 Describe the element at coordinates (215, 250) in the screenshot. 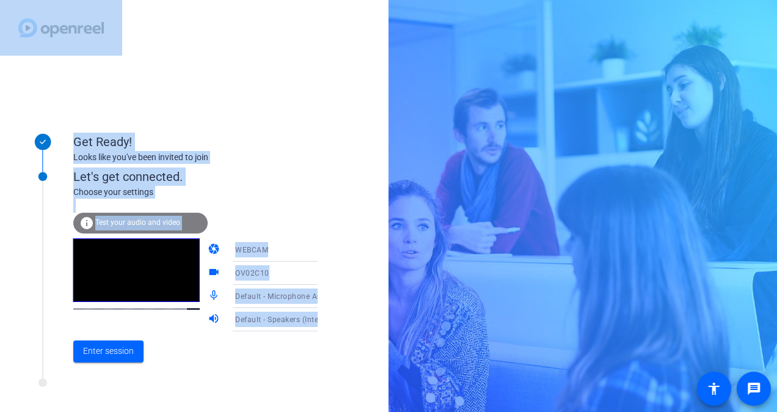

I see `mat-icon: camera` at that location.